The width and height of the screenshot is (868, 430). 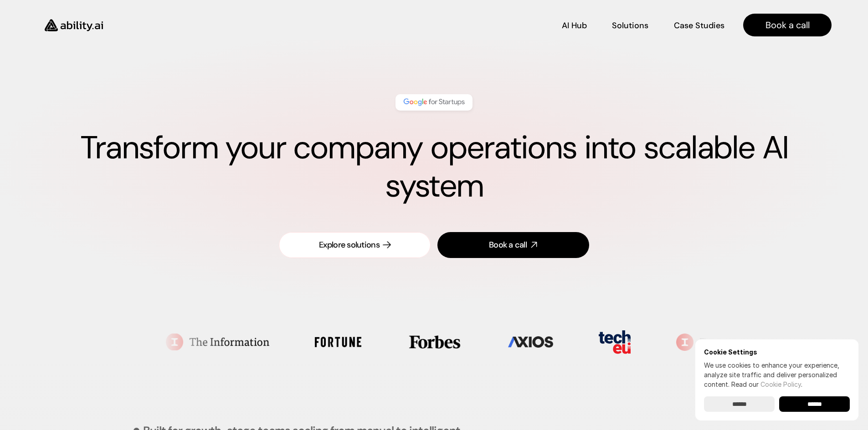 What do you see at coordinates (630, 25) in the screenshot?
I see `a: Solutions` at bounding box center [630, 25].